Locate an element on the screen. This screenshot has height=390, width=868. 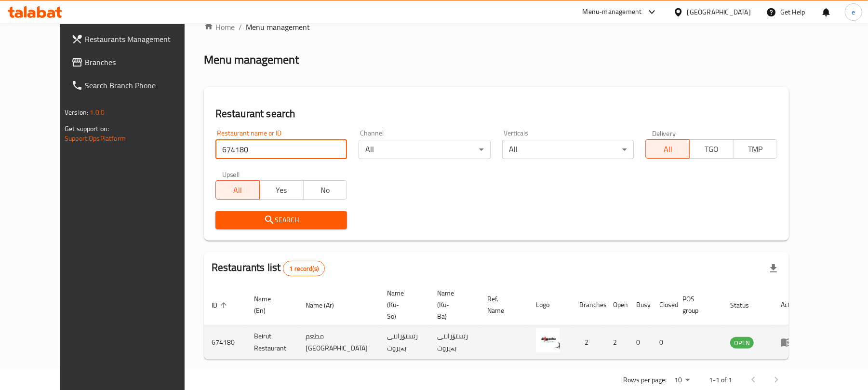
button: Yes is located at coordinates (282, 190).